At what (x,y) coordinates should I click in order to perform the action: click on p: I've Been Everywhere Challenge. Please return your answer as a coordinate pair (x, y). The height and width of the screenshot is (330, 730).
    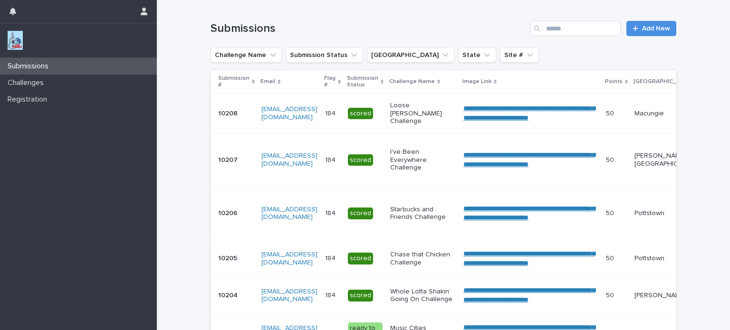
    Looking at the image, I should click on (423, 160).